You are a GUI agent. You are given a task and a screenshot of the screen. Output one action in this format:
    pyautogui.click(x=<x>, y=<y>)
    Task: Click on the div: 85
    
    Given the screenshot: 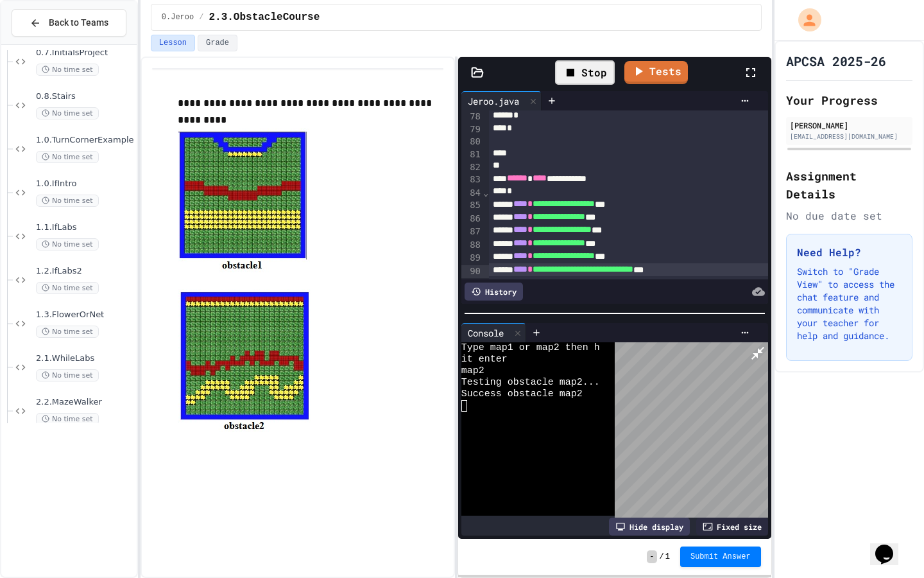 What is the action you would take?
    pyautogui.click(x=472, y=206)
    